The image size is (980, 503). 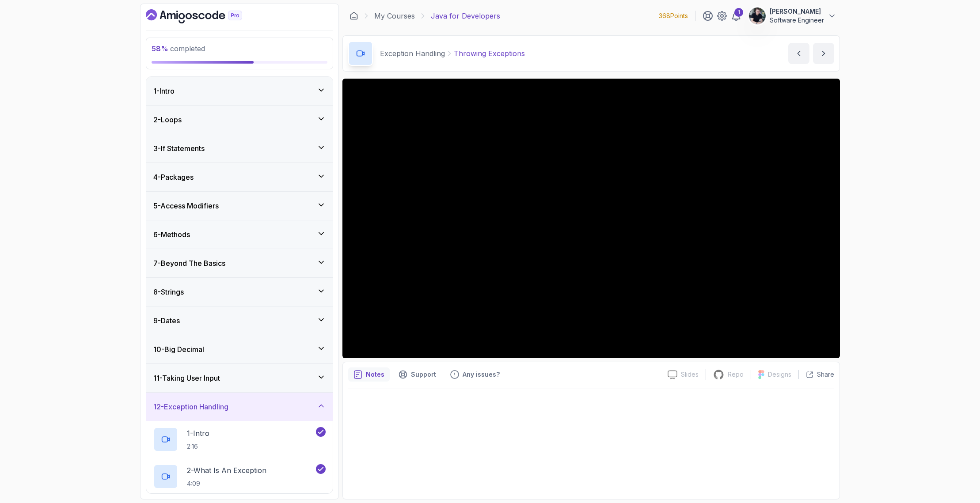 What do you see at coordinates (166, 321) in the screenshot?
I see `h3: 9 - Dates` at bounding box center [166, 321].